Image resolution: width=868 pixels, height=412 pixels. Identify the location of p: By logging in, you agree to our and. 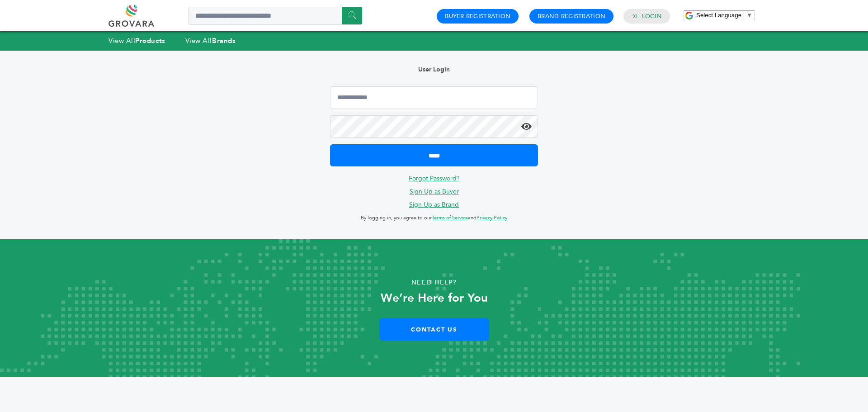
(434, 218).